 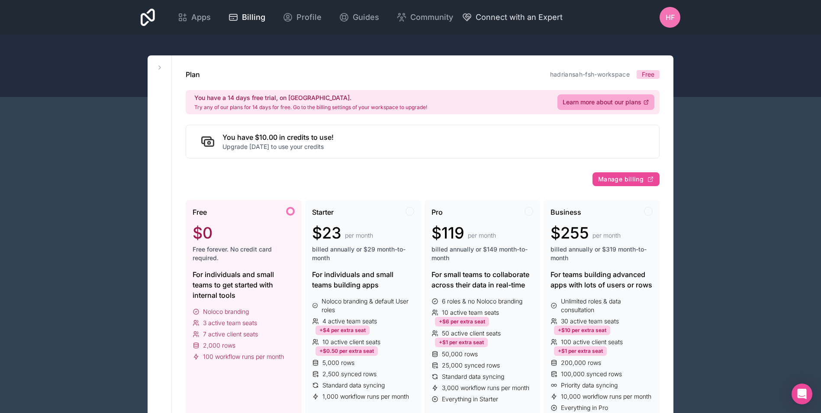 I want to click on div: +$4 per extra seat, so click(x=342, y=330).